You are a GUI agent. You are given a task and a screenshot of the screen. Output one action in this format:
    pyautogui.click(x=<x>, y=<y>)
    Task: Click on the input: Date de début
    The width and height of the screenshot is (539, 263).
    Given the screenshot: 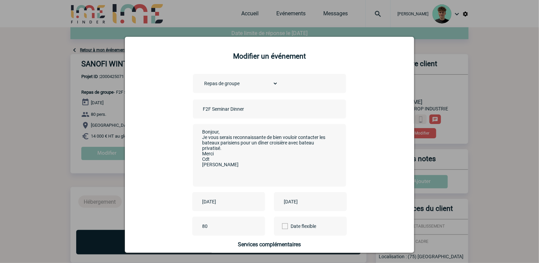 What is the action you would take?
    pyautogui.click(x=224, y=202)
    